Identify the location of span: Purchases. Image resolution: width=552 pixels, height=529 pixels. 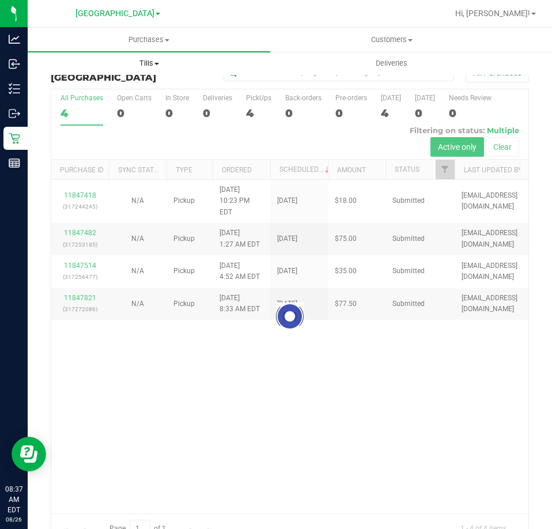
(149, 40).